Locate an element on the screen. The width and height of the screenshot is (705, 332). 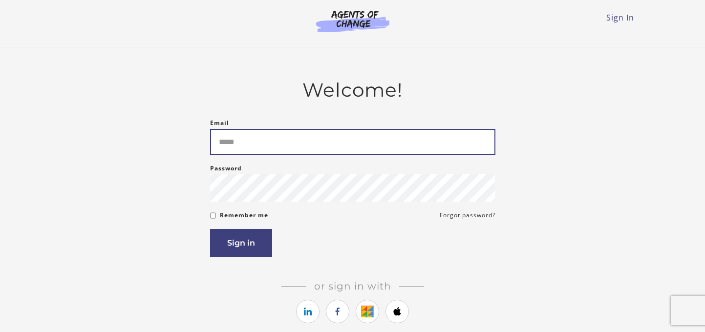
label: Email is located at coordinates (219, 123).